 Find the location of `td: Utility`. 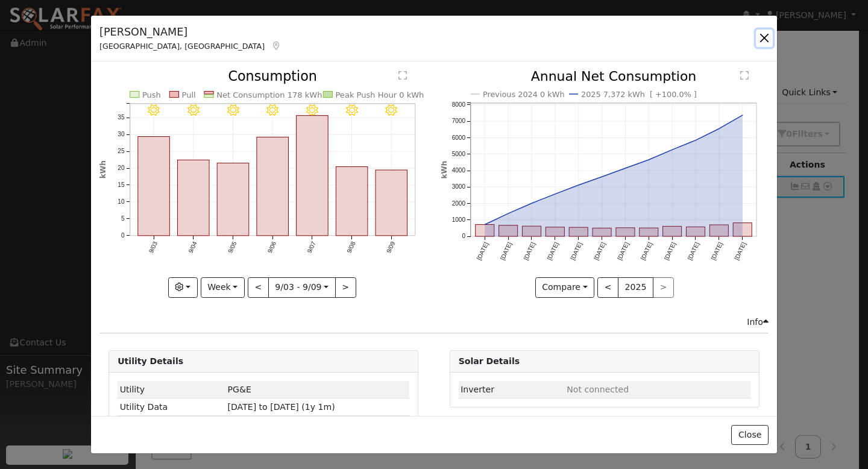

td: Utility is located at coordinates (171, 389).